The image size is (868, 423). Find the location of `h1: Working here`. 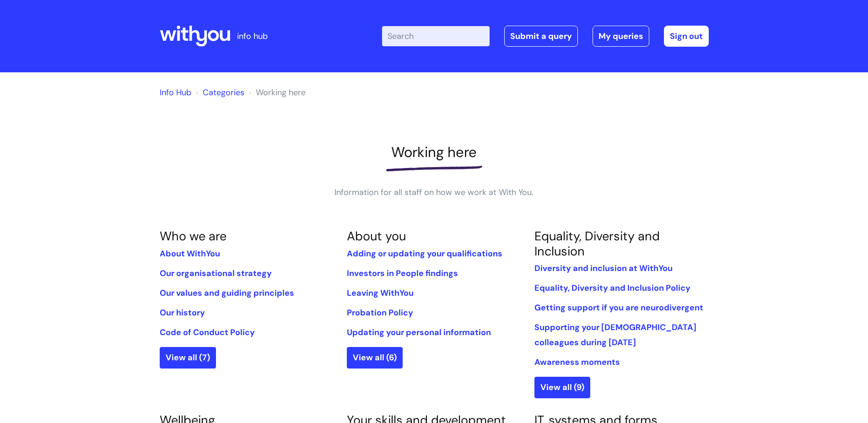

h1: Working here is located at coordinates (434, 152).